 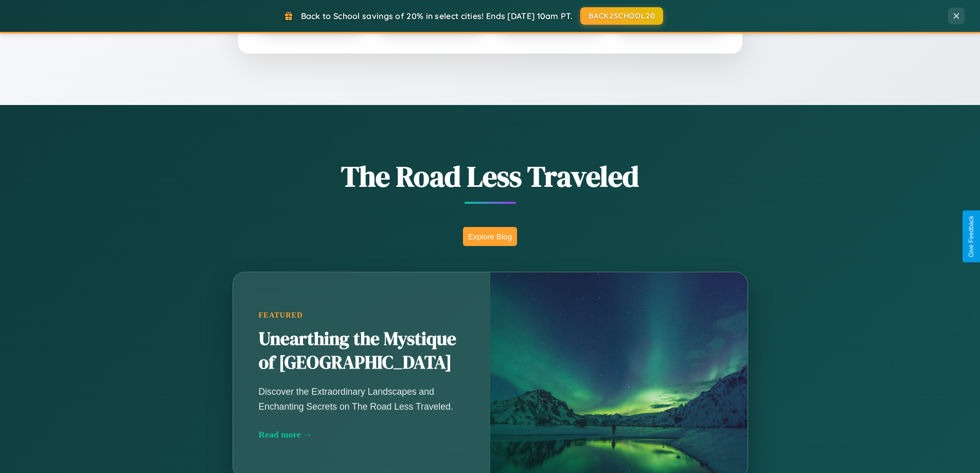 I want to click on button: Explore Blog, so click(x=490, y=236).